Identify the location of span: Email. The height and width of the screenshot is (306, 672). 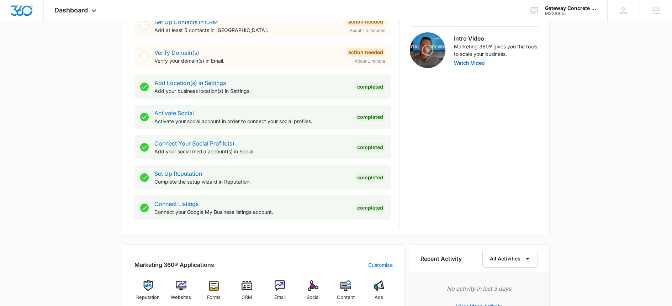
(280, 297).